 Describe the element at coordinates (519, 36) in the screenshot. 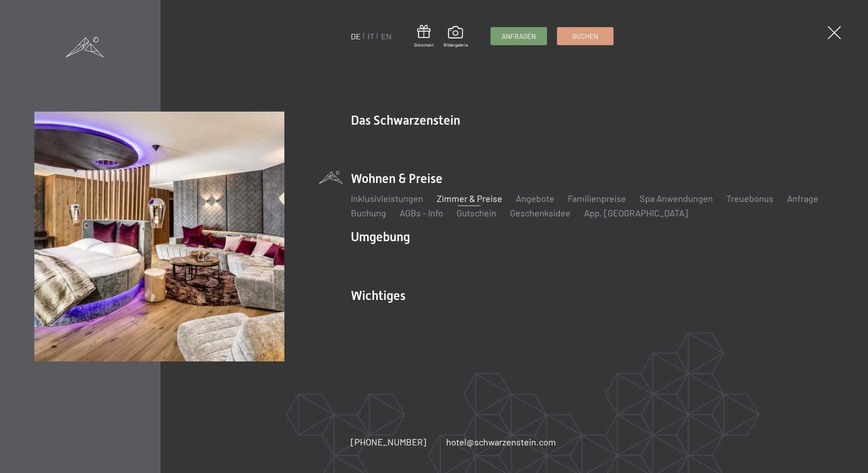

I see `a: Anfragen` at that location.